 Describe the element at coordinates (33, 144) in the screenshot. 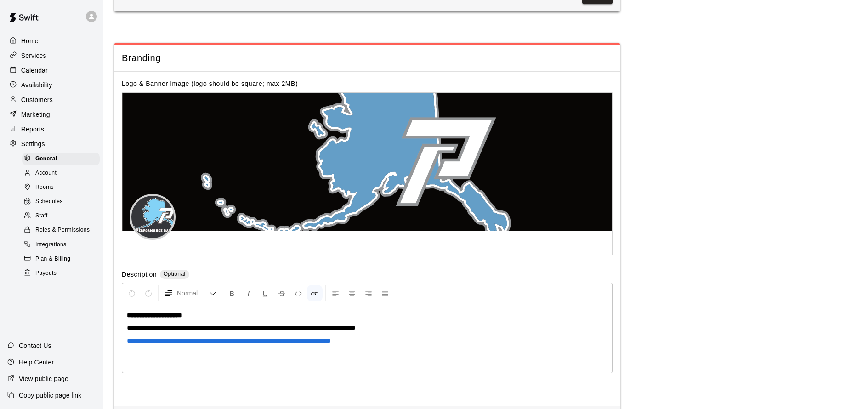

I see `p: Settings` at that location.